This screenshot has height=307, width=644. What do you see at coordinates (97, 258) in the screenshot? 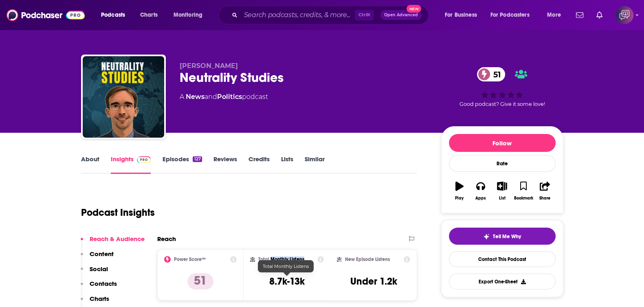
I see `button: Content` at bounding box center [97, 258].